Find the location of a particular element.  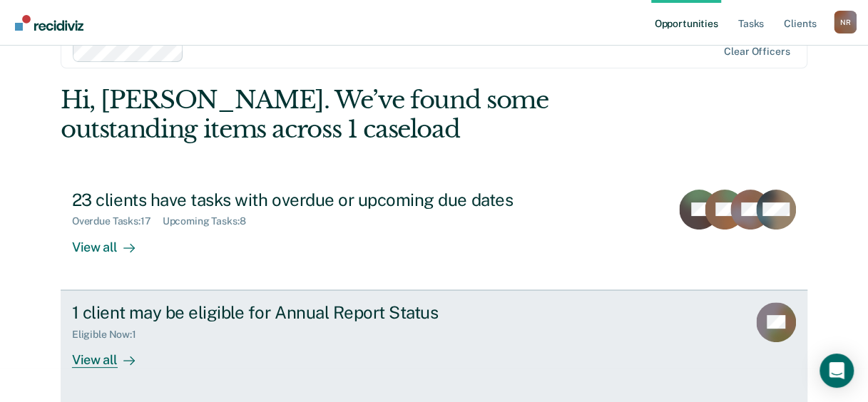

div: Eligible Now : 1 is located at coordinates (110, 334).